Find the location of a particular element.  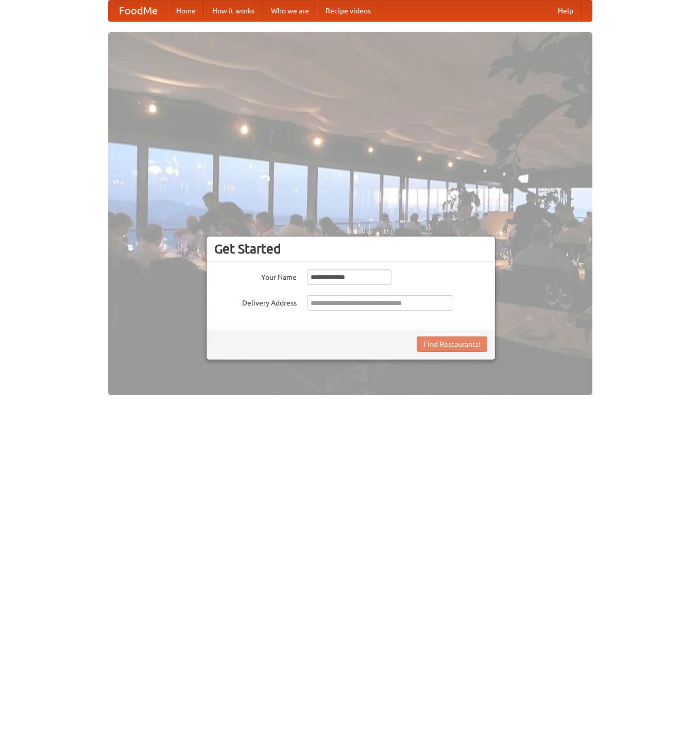

a: FoodMe is located at coordinates (138, 11).